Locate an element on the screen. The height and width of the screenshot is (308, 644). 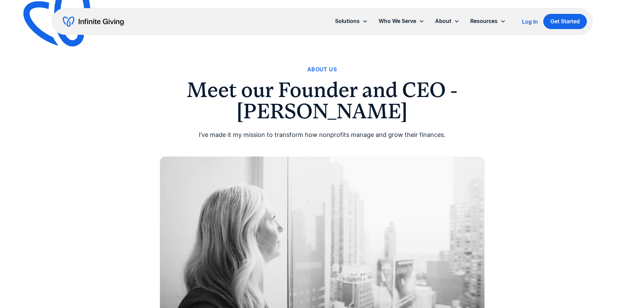
div: I’ve made it my mission to transform how nonprofits manage and grow their finances. is located at coordinates (322, 135).